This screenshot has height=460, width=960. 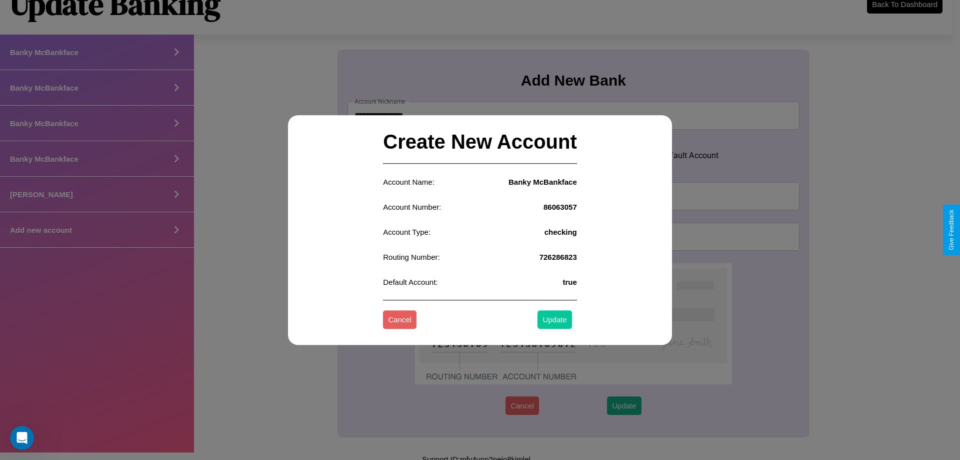 What do you see at coordinates (570, 282) in the screenshot?
I see `h4: true` at bounding box center [570, 282].